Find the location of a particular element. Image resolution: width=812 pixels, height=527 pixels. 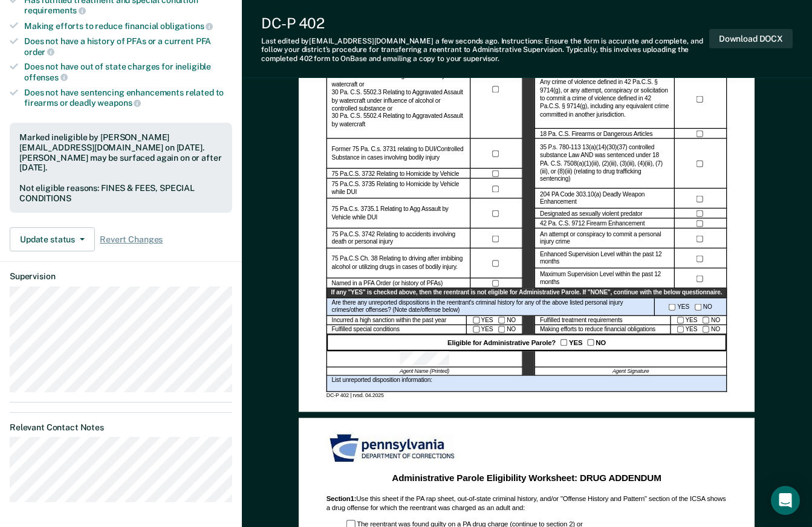

label: 75 Pa.C.S Ch. 38 Relating to driving after imbibing alcohol or utilizing drugs in cases of bodily... is located at coordinates (398, 264).